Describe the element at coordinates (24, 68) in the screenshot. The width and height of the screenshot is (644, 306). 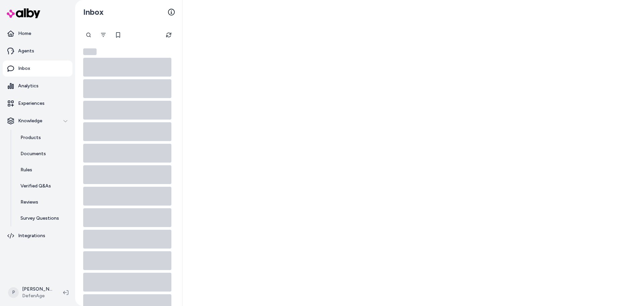
I see `p: Inbox` at that location.